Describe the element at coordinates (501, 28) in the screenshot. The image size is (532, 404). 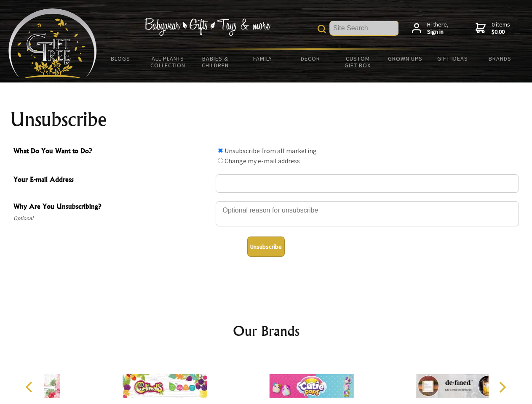
I see `span: 0 items` at that location.